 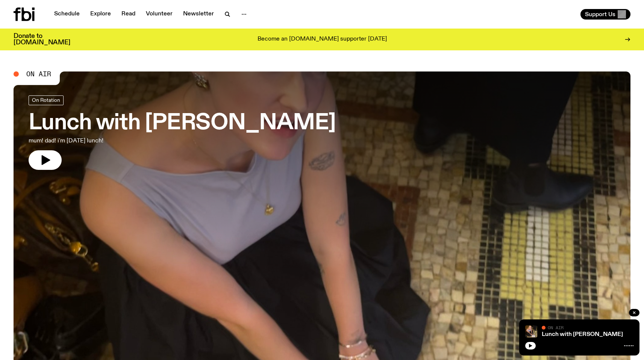 What do you see at coordinates (46, 100) in the screenshot?
I see `span: On Rotation` at bounding box center [46, 100].